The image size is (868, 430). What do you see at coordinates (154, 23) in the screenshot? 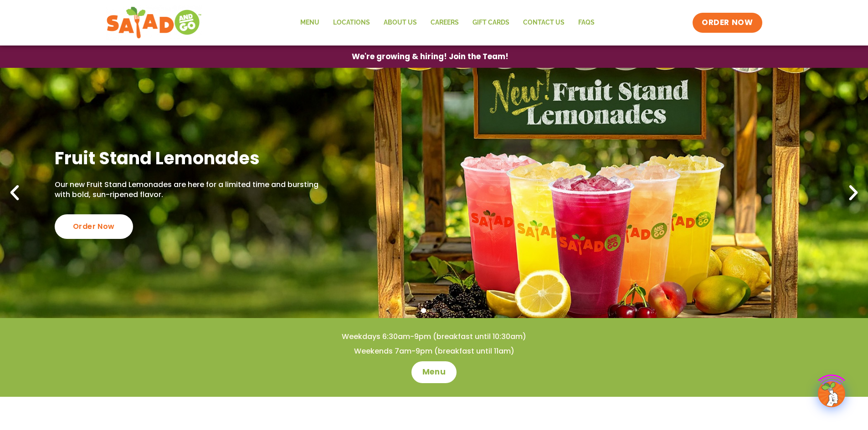
I see `img: new-SAG-logo-768×292` at bounding box center [154, 23].